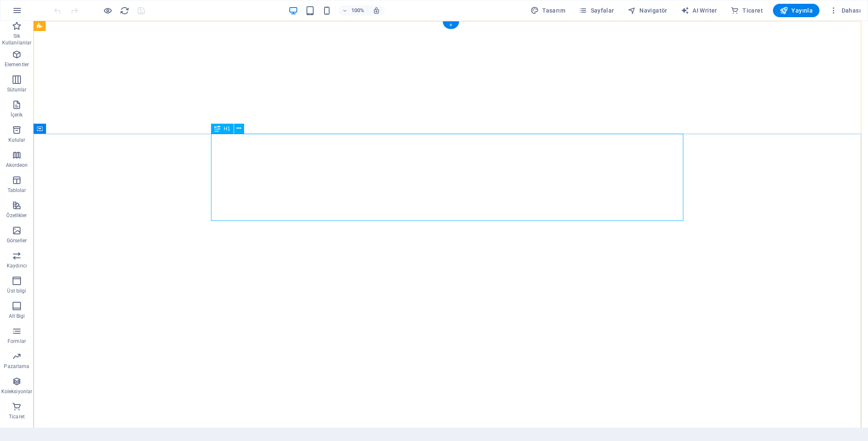  What do you see at coordinates (647, 11) in the screenshot?
I see `button: Navigatör` at bounding box center [647, 11].